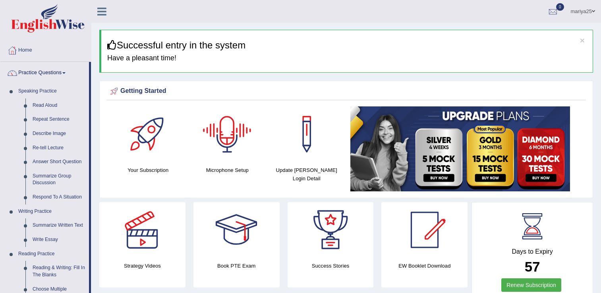 The width and height of the screenshot is (601, 293). Describe the element at coordinates (52, 91) in the screenshot. I see `a: Speaking Practice` at that location.